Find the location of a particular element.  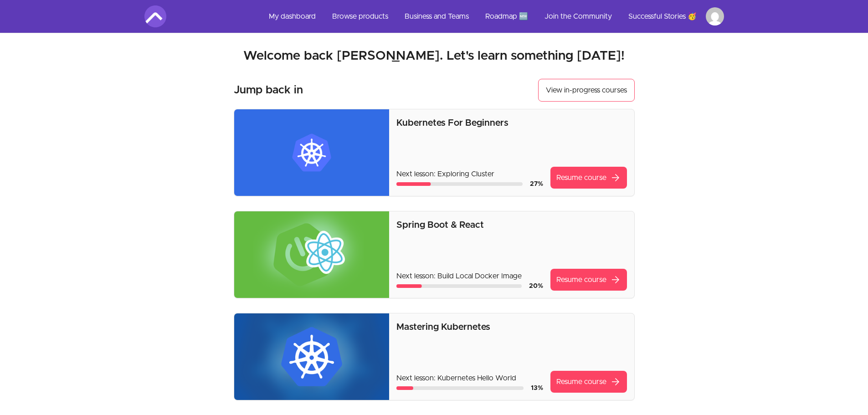

img: Product image for Kubernetes For Beginners is located at coordinates (312, 153).